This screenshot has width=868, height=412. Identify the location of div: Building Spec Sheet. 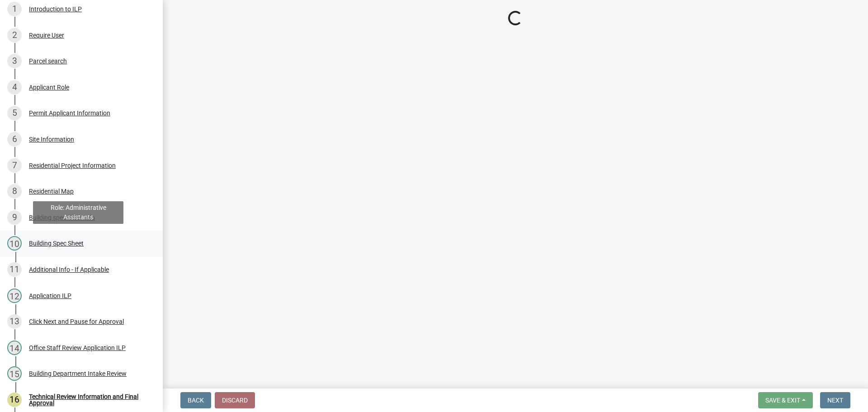
(56, 243).